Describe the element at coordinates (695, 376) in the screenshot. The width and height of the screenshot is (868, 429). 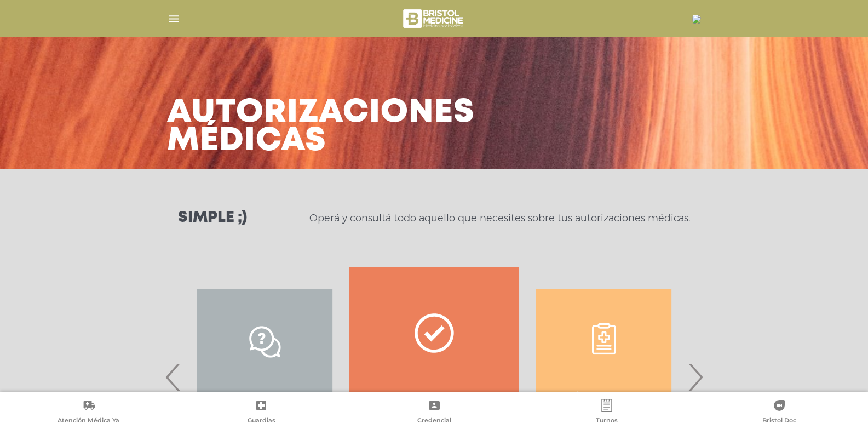
I see `span: Next` at that location.